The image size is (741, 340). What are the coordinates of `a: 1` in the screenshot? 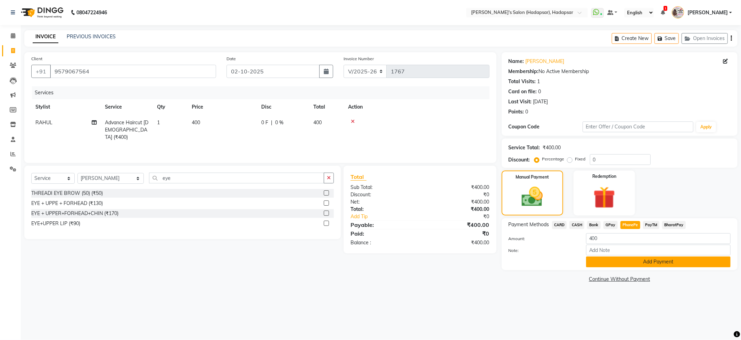 It's located at (663, 13).